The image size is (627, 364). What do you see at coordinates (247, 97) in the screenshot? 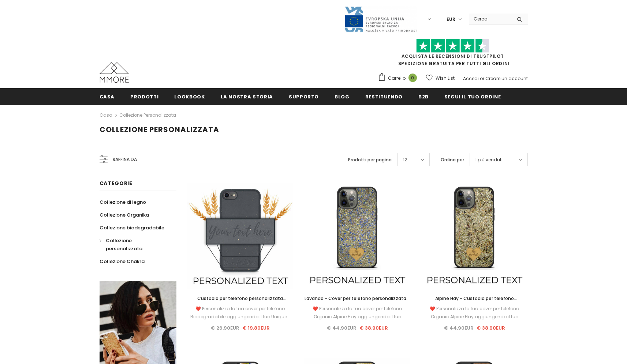
I see `span: La nostra storia` at bounding box center [247, 97].